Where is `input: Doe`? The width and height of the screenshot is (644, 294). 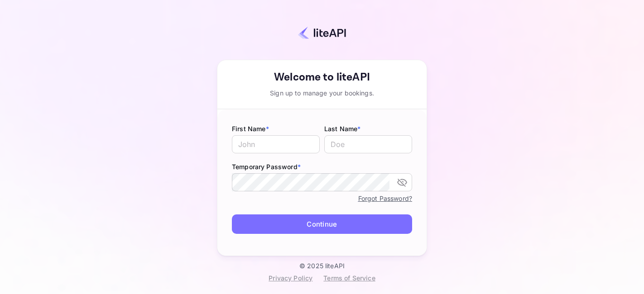 input: Doe is located at coordinates (368, 144).